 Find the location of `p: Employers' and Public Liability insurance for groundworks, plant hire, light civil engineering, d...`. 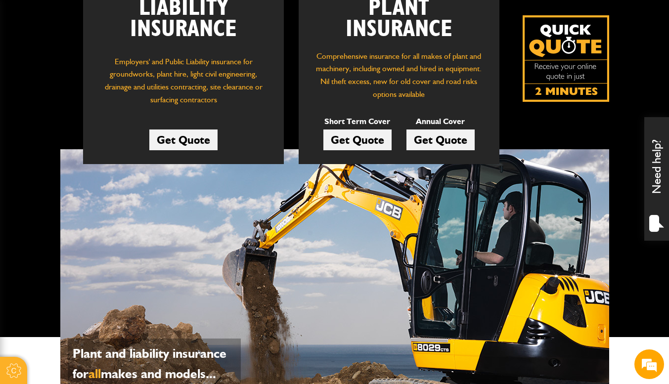

p: Employers' and Public Liability insurance for groundworks, plant hire, light civil engineering, d... is located at coordinates (183, 83).